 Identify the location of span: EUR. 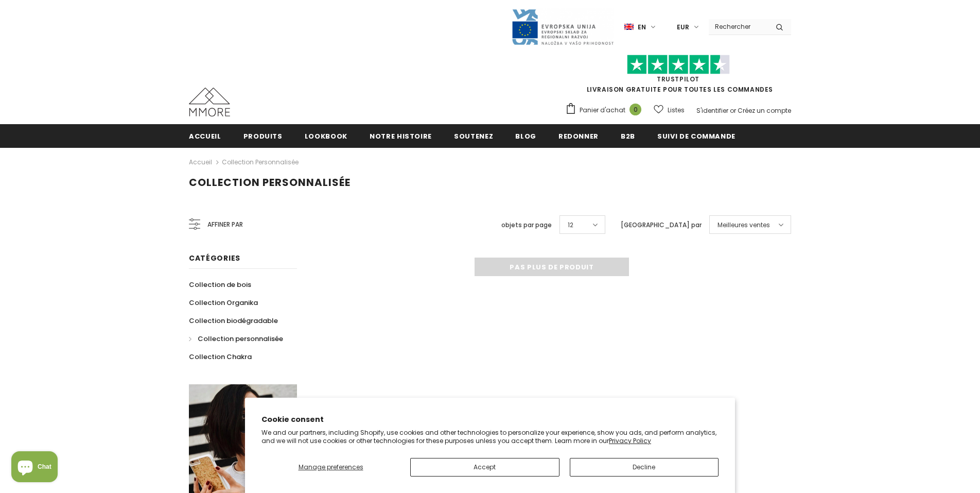
(683, 28).